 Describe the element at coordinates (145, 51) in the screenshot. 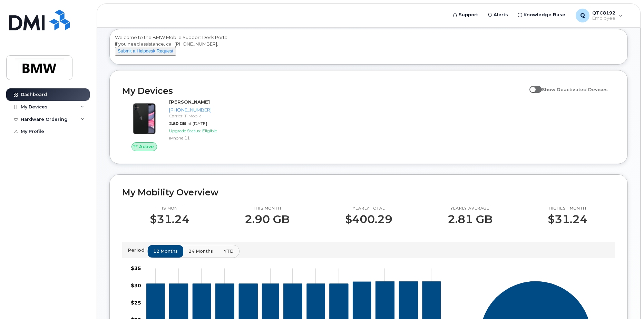

I see `button: Submit a Helpdesk Request` at that location.